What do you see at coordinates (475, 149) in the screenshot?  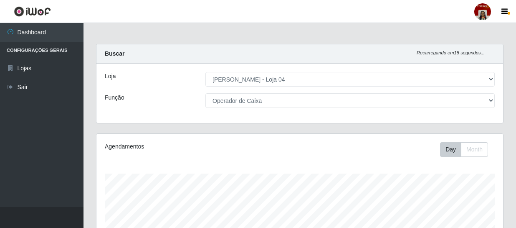 I see `button: Month` at bounding box center [475, 149].